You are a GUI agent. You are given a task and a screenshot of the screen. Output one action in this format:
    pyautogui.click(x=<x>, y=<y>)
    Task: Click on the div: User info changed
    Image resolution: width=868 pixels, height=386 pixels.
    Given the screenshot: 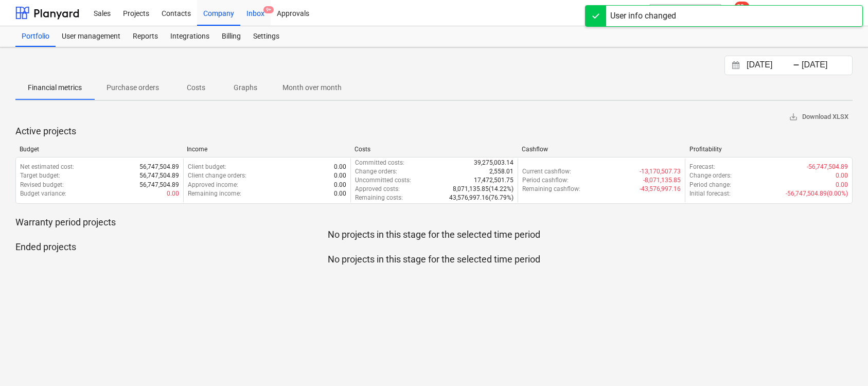 What is the action you would take?
    pyautogui.click(x=643, y=16)
    